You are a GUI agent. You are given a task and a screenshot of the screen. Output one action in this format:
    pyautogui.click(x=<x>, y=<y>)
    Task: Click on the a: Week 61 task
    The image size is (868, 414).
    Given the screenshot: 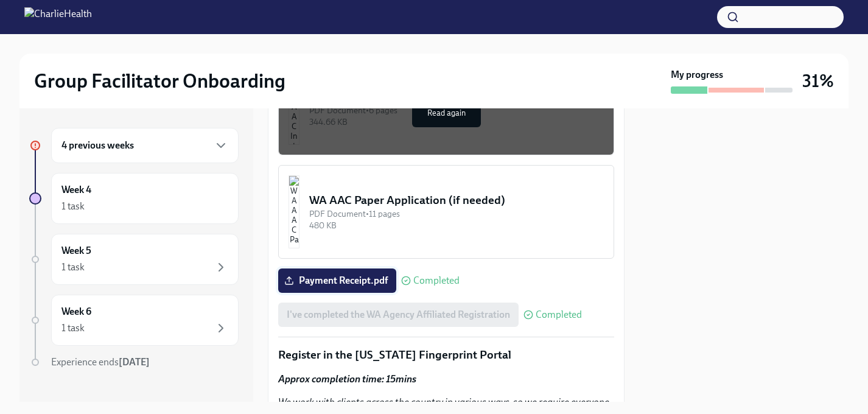 What is the action you would take?
    pyautogui.click(x=134, y=320)
    